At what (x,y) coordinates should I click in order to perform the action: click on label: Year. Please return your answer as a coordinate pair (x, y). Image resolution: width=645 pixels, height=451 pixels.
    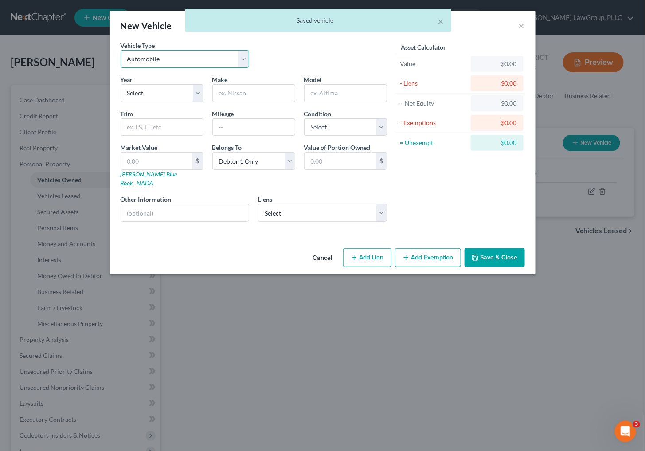
    Looking at the image, I should click on (127, 79).